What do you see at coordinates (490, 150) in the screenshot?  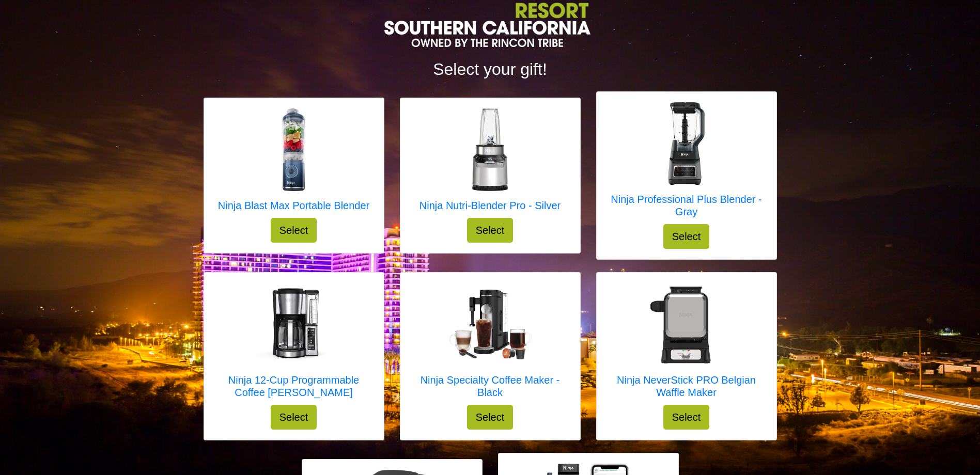 I see `img: Ninja Nutri-Blender Pro - Silver` at bounding box center [490, 150].